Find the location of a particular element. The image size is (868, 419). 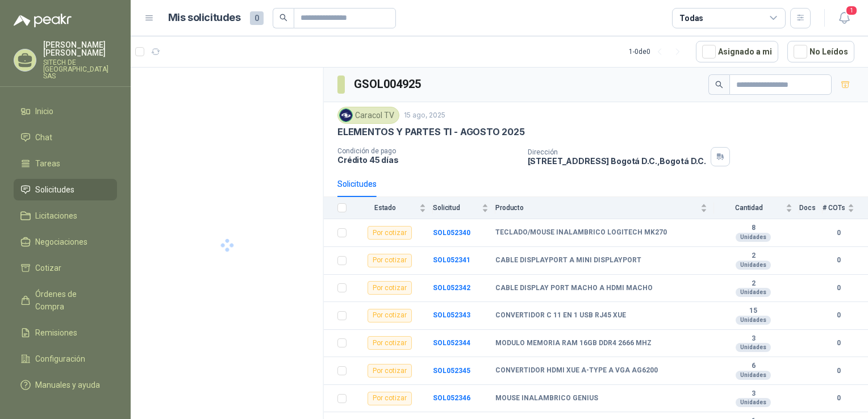

p: Crédito 45 días is located at coordinates (428, 159).